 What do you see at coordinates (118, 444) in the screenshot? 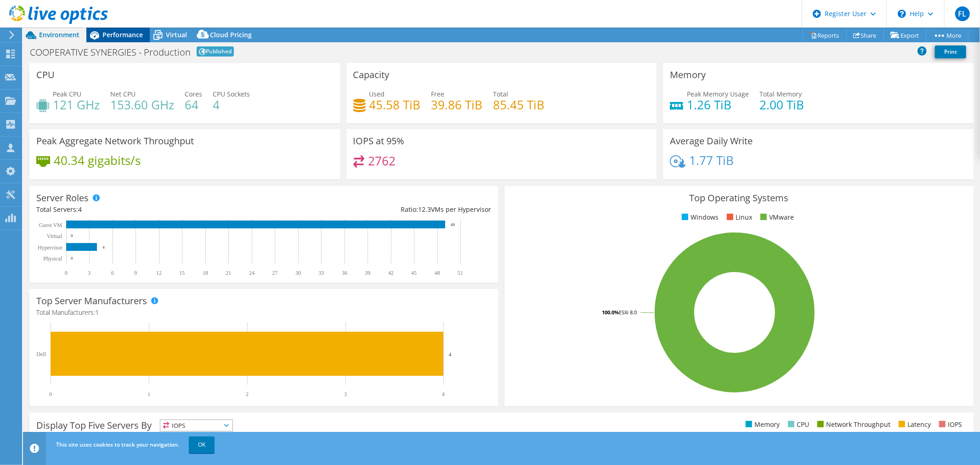
I see `span: This site uses cookies to track your navigation.` at bounding box center [118, 444].